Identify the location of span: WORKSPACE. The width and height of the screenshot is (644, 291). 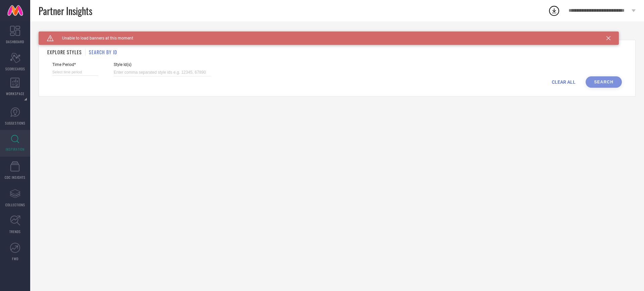
(15, 93).